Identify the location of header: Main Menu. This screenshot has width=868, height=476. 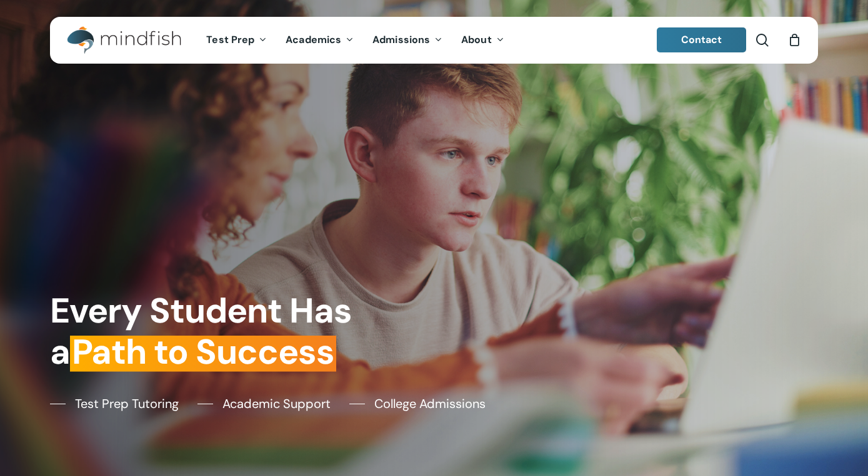
(433, 40).